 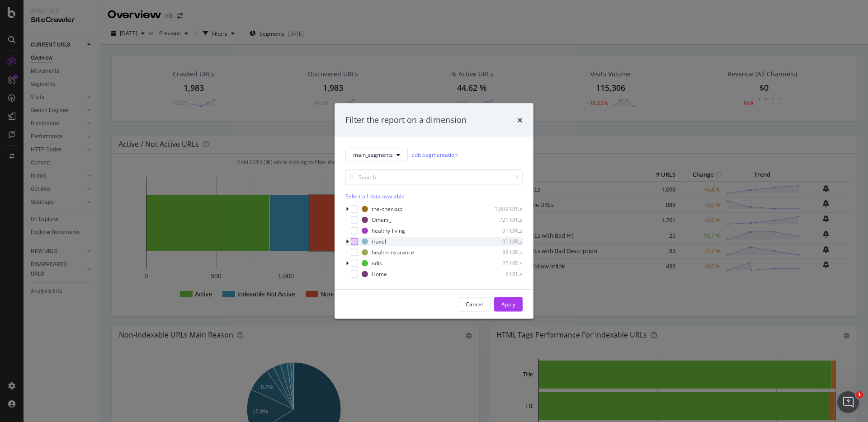 I want to click on div: healthy-living, so click(x=389, y=230).